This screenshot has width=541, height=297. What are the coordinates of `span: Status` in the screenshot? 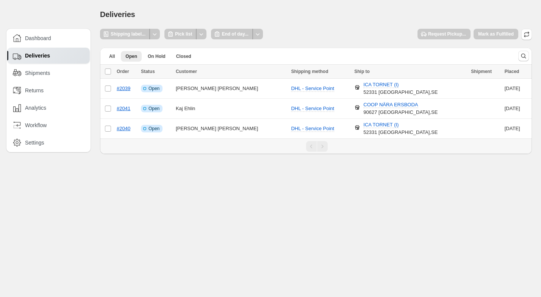 It's located at (148, 72).